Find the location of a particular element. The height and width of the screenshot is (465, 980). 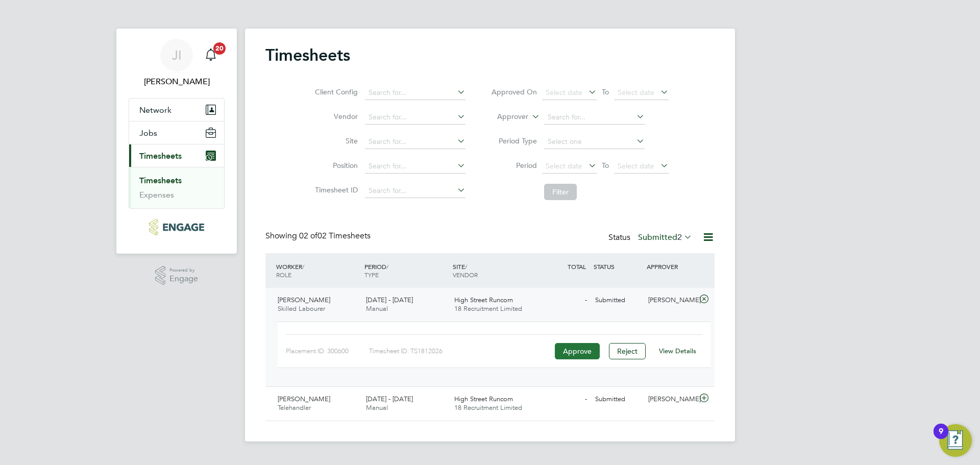

input: Select one is located at coordinates (595, 142).